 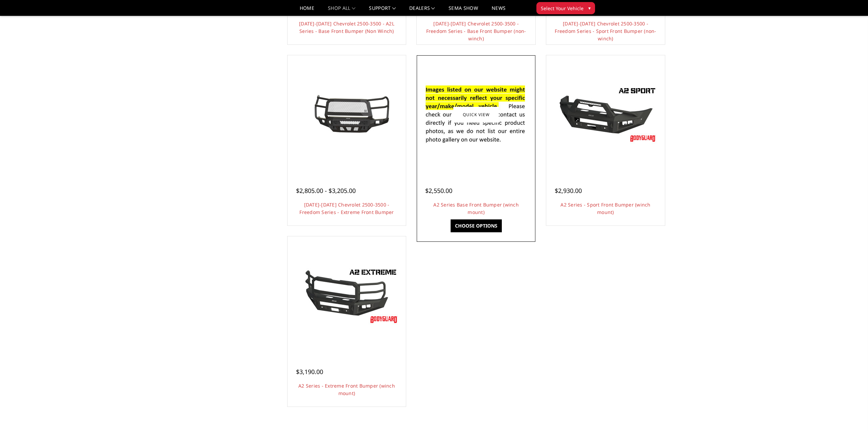 I want to click on span: Select Your Vehicle, so click(x=562, y=8).